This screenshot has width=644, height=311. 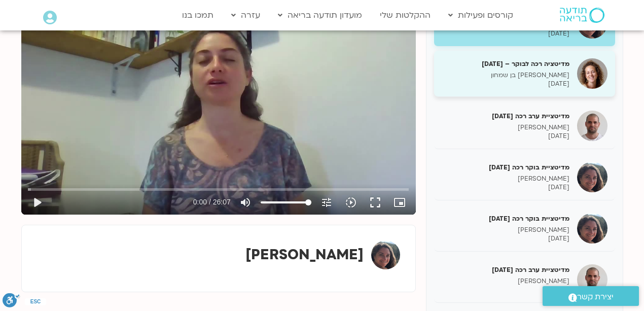 What do you see at coordinates (592, 177) in the screenshot?
I see `img: מדיטציית בוקר רכה 24.7.25` at bounding box center [592, 177].